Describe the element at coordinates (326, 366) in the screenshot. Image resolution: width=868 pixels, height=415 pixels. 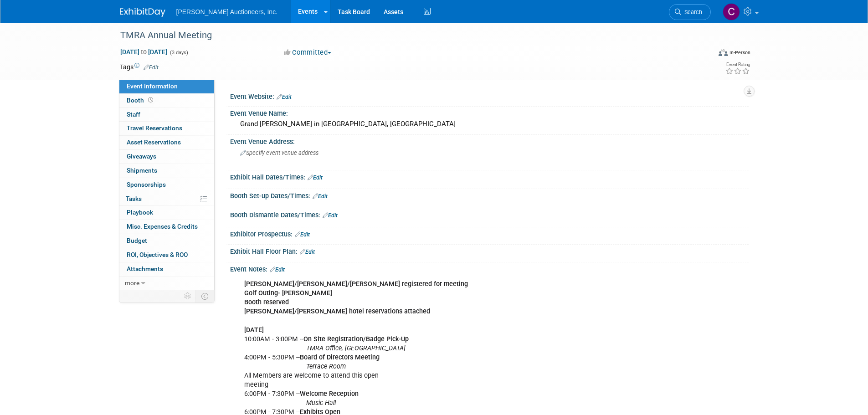
I see `i: Terrace Room` at that location.